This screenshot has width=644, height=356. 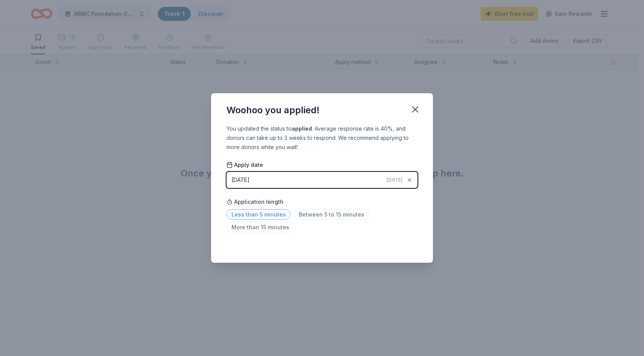 What do you see at coordinates (260, 227) in the screenshot?
I see `span: More than 15 minutes` at bounding box center [260, 227].